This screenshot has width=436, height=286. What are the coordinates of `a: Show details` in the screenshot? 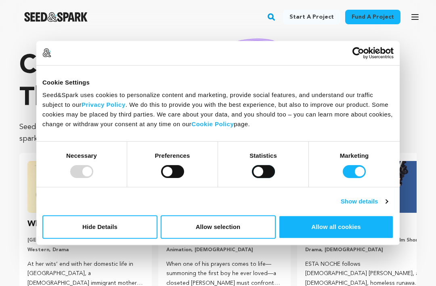 It's located at (364, 201).